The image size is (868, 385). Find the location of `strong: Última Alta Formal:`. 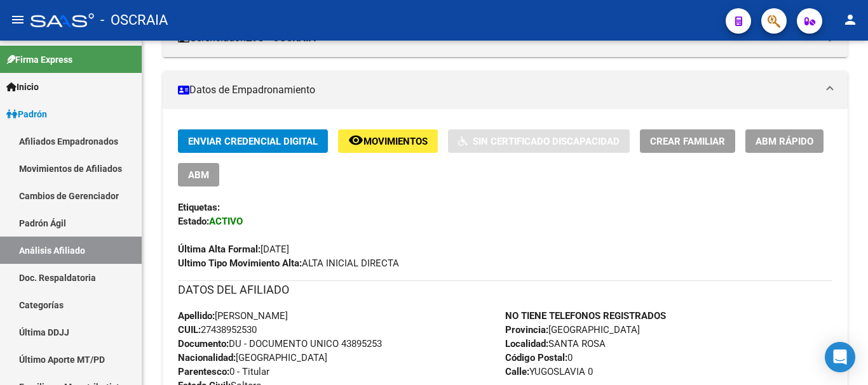

strong: Última Alta Formal: is located at coordinates (219, 249).